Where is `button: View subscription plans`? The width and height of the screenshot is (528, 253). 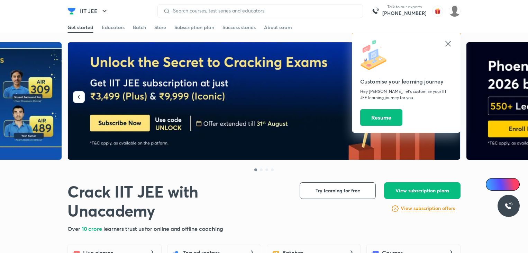 button: View subscription plans is located at coordinates (422, 190).